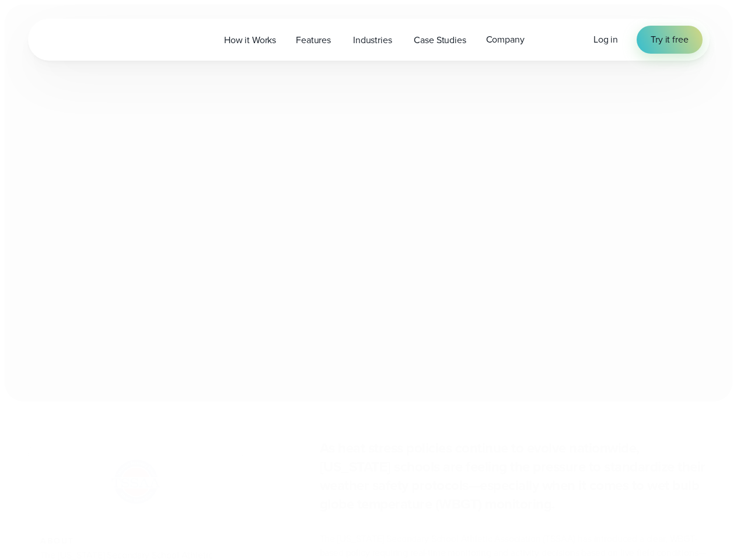 The image size is (737, 560). I want to click on span: Industries, so click(372, 40).